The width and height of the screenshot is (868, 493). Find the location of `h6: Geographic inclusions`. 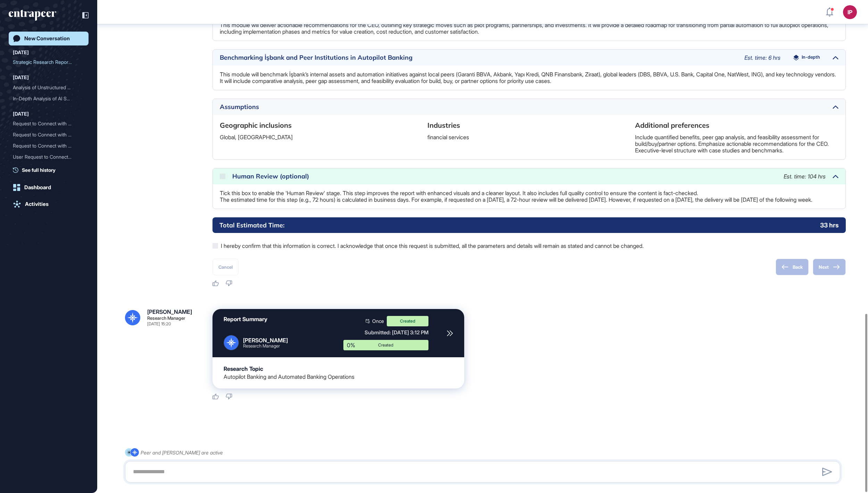

h6: Geographic inclusions is located at coordinates (321, 126).